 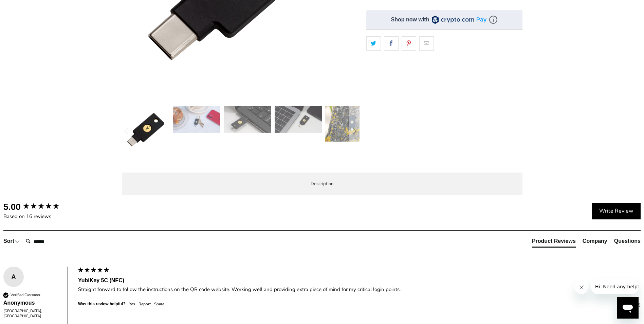 What do you see at coordinates (23, 234) in the screenshot?
I see `label: Search:` at bounding box center [23, 234].